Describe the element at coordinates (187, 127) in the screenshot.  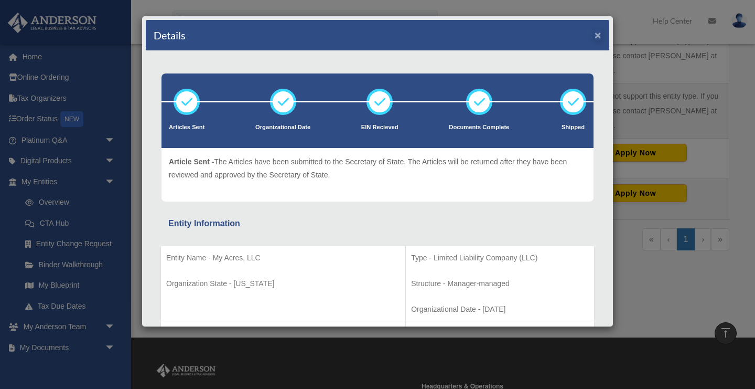
I see `p: Articles Sent` at that location.